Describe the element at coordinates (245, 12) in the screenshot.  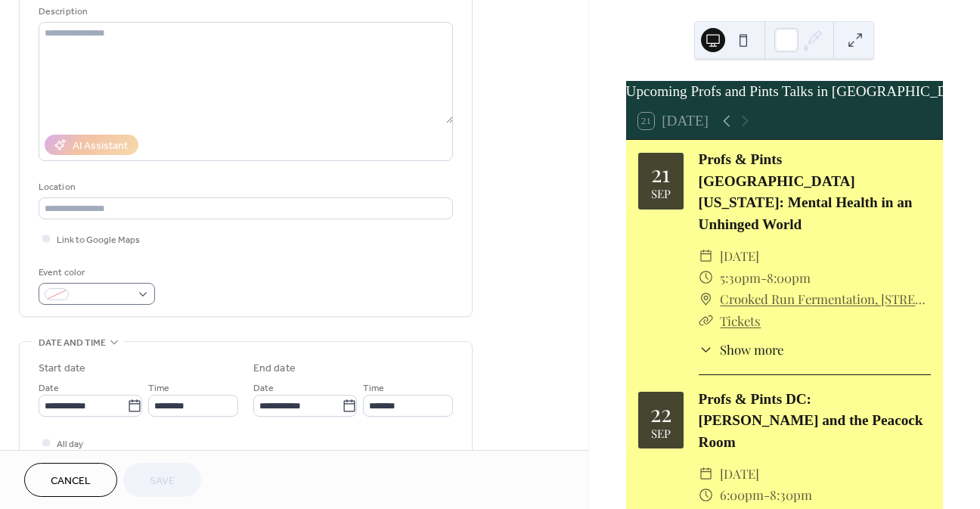
I see `div: Description` at that location.